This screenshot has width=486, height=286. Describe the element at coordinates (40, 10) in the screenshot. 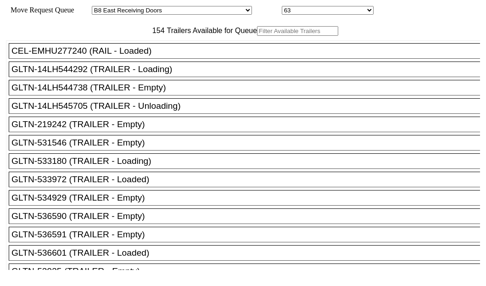

I see `span: Move Request Queue` at that location.